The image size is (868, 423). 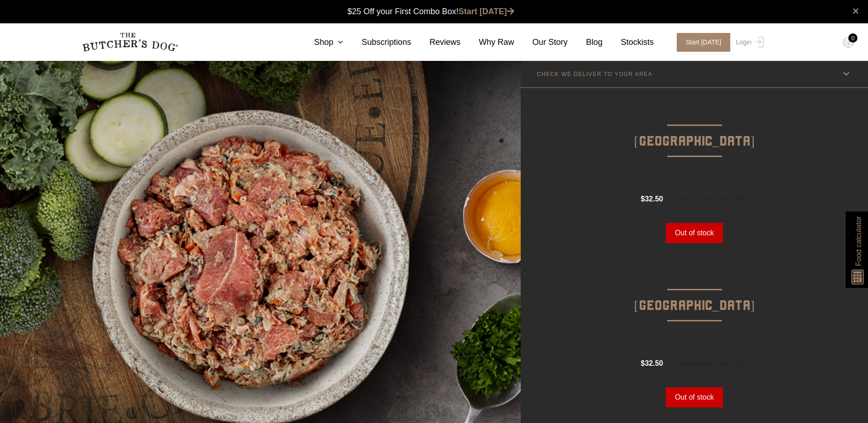 What do you see at coordinates (853, 38) in the screenshot?
I see `div: 0` at bounding box center [853, 38].